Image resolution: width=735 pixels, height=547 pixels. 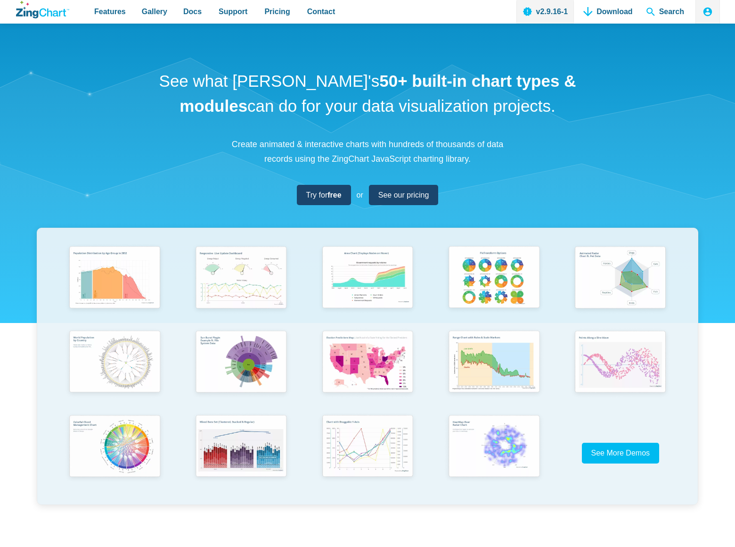 What do you see at coordinates (494, 453) in the screenshot?
I see `a: Heatmap Over Radar Chart` at bounding box center [494, 453].